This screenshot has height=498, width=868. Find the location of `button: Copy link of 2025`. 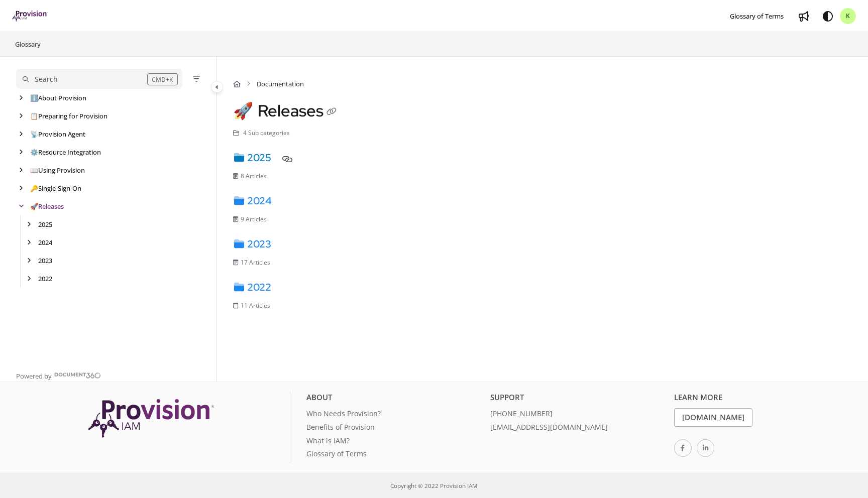

button: Copy link of 2025 is located at coordinates (287, 159).